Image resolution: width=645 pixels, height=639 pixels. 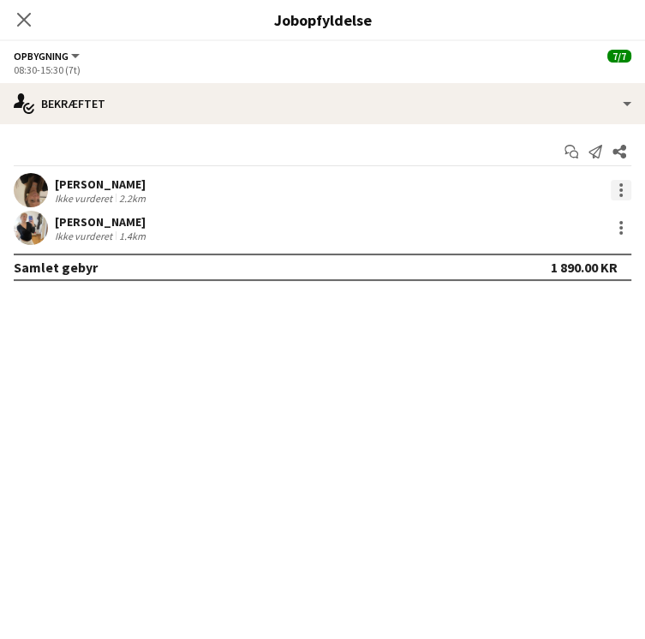 I want to click on div: 2.2km, so click(x=132, y=198).